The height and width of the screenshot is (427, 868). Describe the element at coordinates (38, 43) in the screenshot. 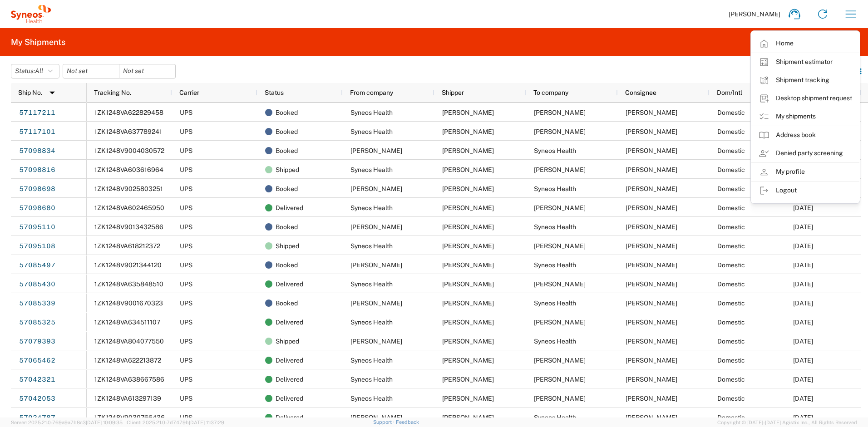

I see `h2: My Shipments` at that location.